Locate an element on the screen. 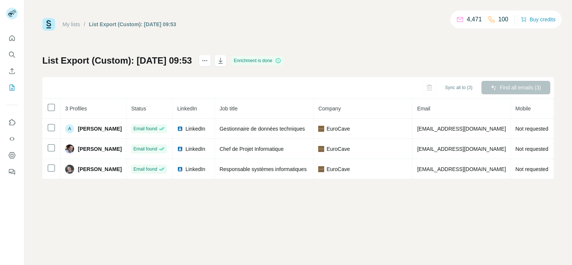 The width and height of the screenshot is (572, 265). button: Dashboard is located at coordinates (12, 155).